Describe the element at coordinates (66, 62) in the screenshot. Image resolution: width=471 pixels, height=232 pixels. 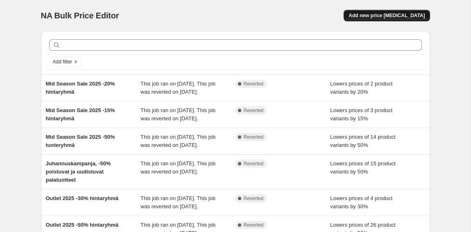
I see `button: Add filter` at that location.